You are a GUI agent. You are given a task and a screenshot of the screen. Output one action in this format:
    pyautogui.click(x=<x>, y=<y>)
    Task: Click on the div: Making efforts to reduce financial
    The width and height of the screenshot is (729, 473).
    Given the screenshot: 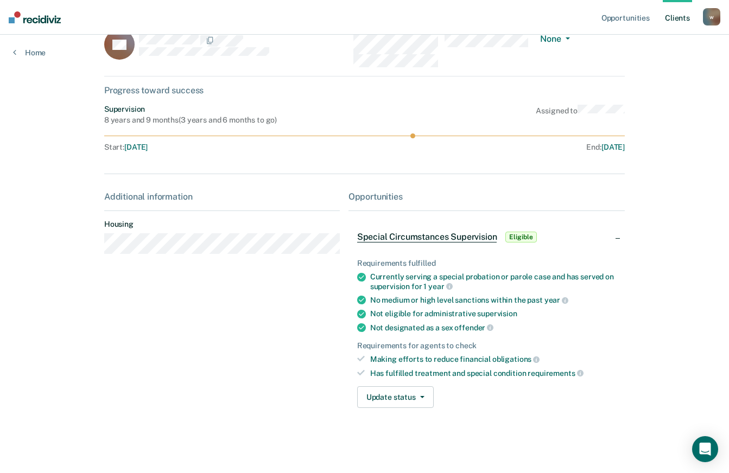 What is the action you would take?
    pyautogui.click(x=493, y=359)
    